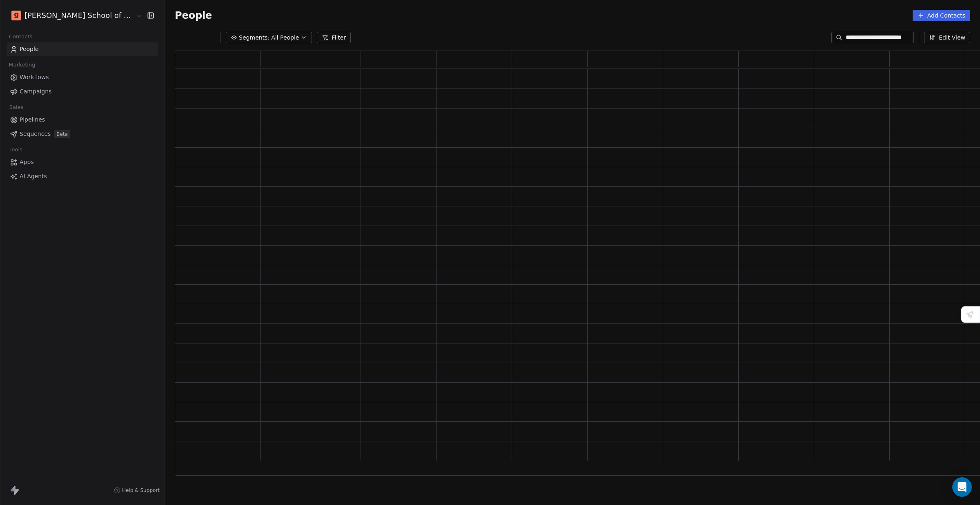  I want to click on a: AI Agents, so click(82, 176).